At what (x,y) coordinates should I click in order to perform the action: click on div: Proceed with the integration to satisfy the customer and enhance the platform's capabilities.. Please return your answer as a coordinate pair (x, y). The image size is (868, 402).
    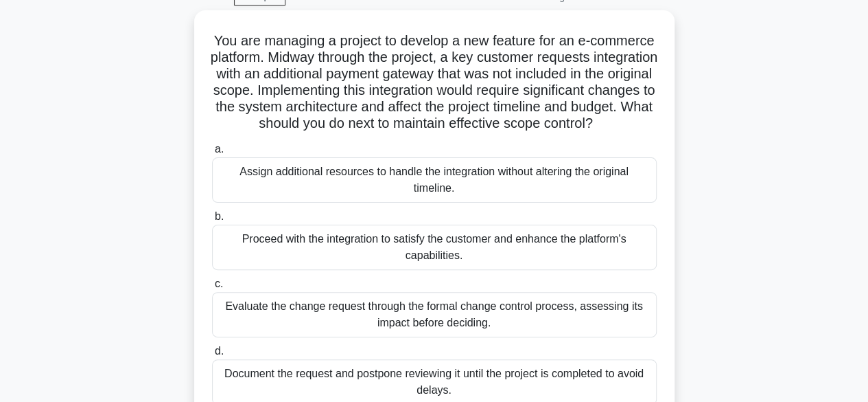
    Looking at the image, I should click on (435, 247).